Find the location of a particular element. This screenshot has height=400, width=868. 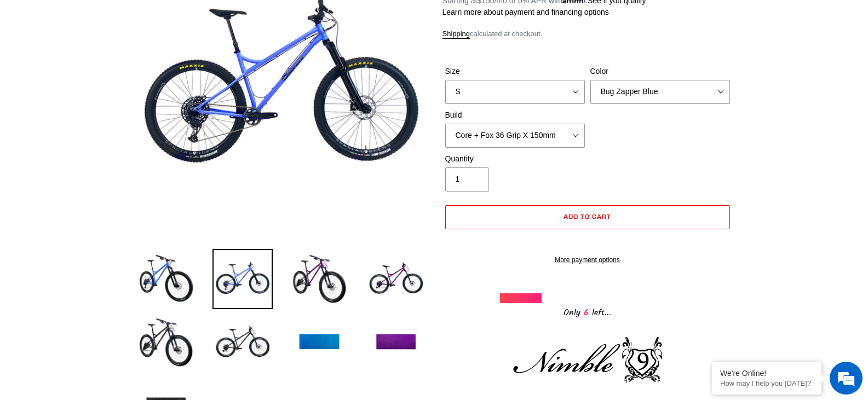

img: d_696896380_company_1647369064580_696896380 is located at coordinates (49, 68).